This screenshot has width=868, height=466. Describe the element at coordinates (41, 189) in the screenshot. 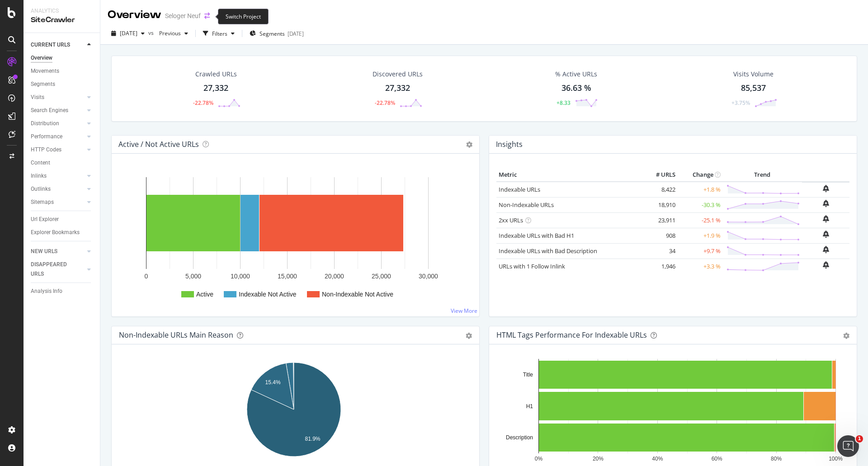

I see `div: Outlinks` at that location.